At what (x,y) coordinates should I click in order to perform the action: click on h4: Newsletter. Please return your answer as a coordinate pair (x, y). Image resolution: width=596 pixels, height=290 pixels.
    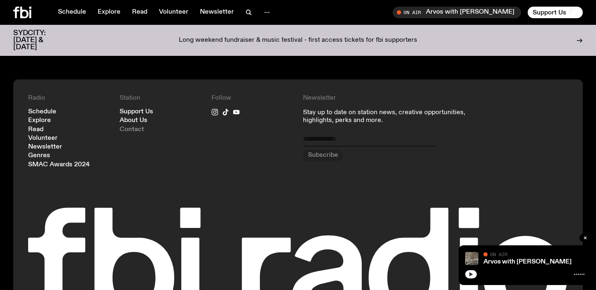
    Looking at the image, I should click on (390, 98).